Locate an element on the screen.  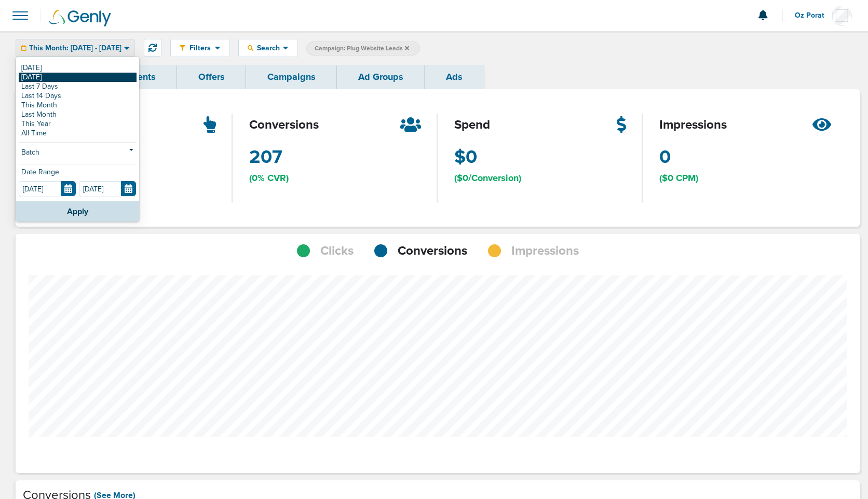
a: Last 7 Days is located at coordinates (78, 87).